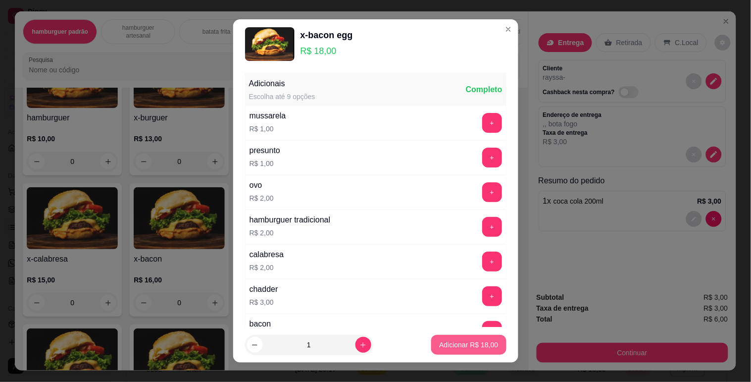 This screenshot has width=751, height=382. I want to click on p: R$ 3,00, so click(264, 302).